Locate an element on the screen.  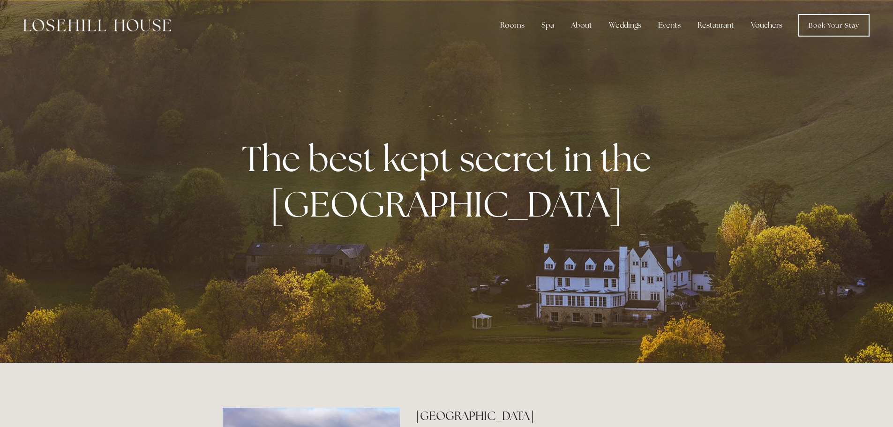
a: Vouchers is located at coordinates (766, 25).